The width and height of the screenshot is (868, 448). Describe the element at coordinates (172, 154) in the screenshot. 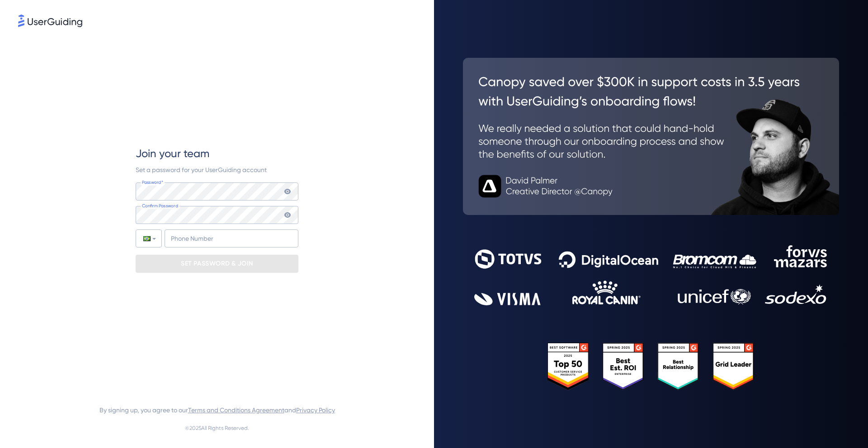

I see `span: Join your team` at that location.